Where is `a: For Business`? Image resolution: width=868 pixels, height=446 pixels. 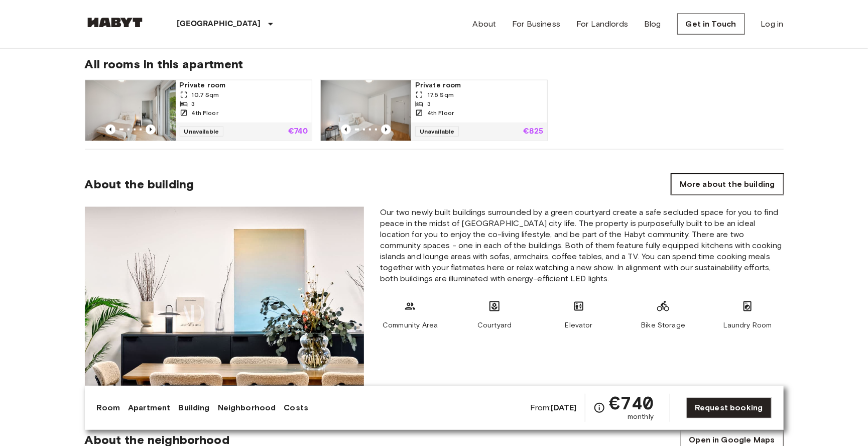 a: For Business is located at coordinates (536, 24).